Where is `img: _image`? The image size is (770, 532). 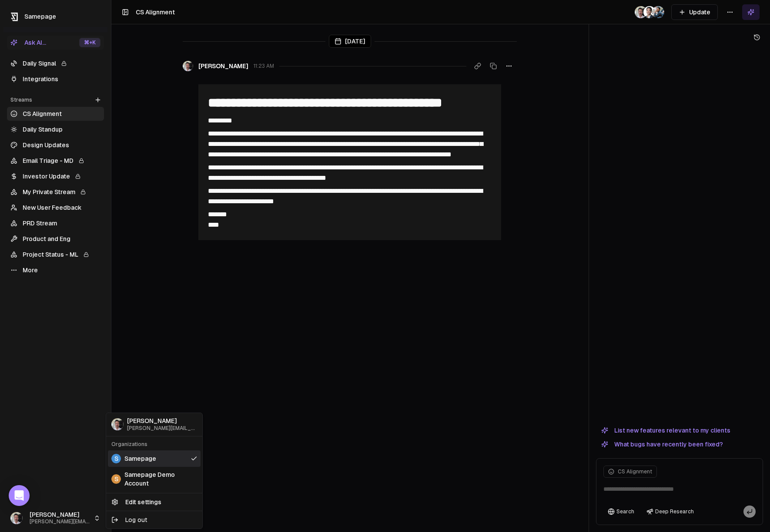
img: _image is located at coordinates (118, 425).